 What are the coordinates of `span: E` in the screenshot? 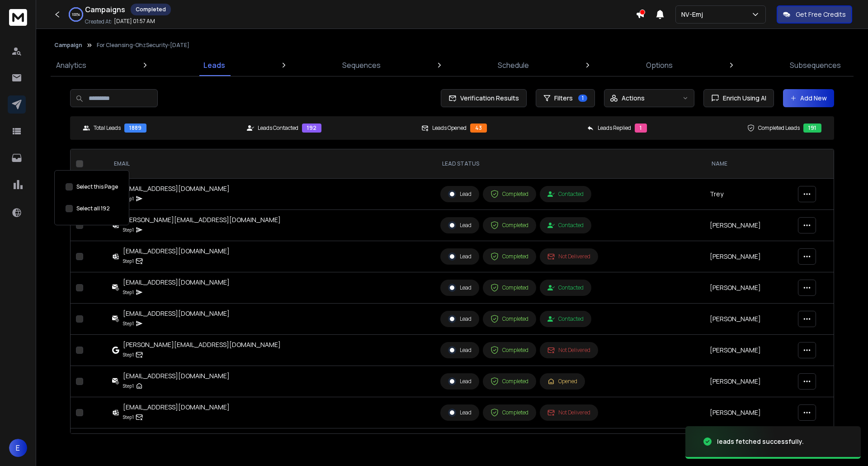 It's located at (18, 448).